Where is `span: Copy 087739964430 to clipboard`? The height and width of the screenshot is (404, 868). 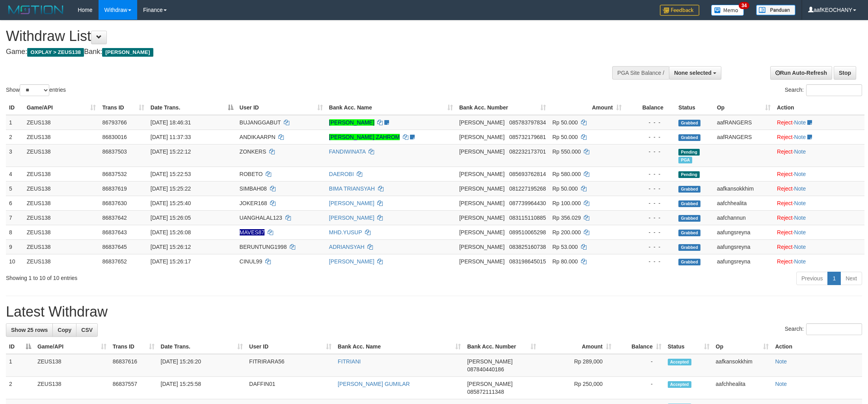
span: Copy 087739964430 to clipboard is located at coordinates (527, 204).